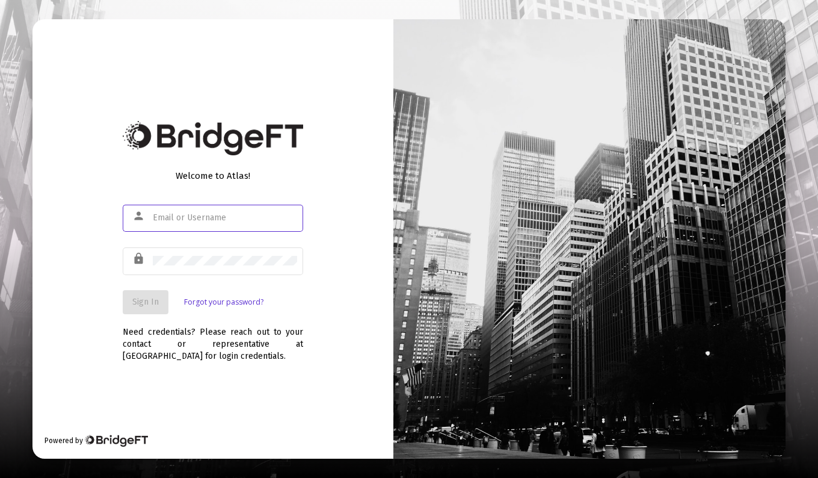 The width and height of the screenshot is (818, 478). What do you see at coordinates (225, 218) in the screenshot?
I see `input: Email or Username` at bounding box center [225, 218].